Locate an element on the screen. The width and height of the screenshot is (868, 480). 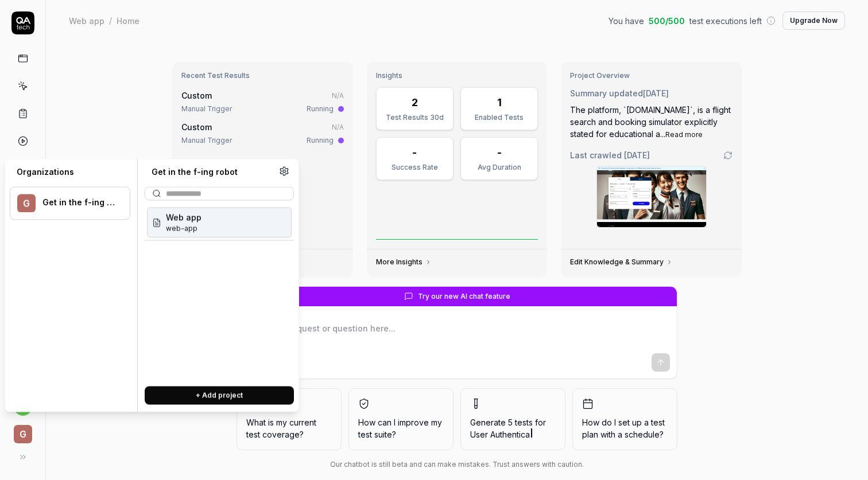
a: Edit Knowledge & Summary is located at coordinates (621, 262).